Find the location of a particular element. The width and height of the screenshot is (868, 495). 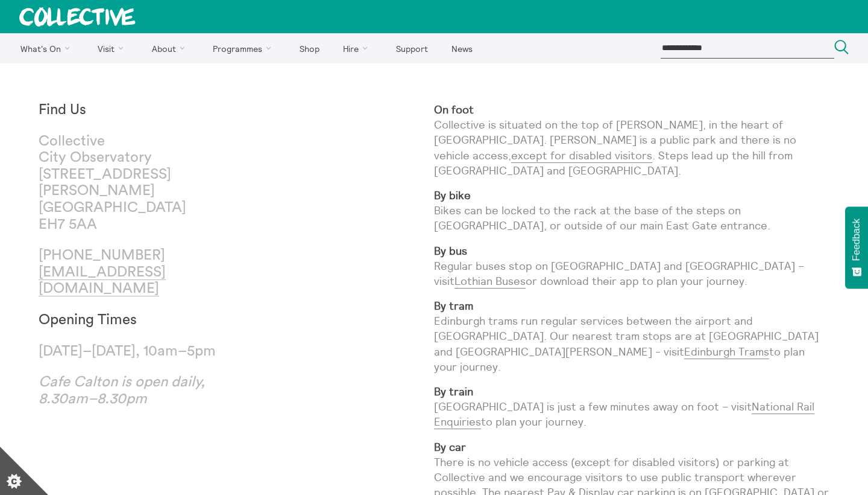

a: except for disabled visitors is located at coordinates (582, 156).